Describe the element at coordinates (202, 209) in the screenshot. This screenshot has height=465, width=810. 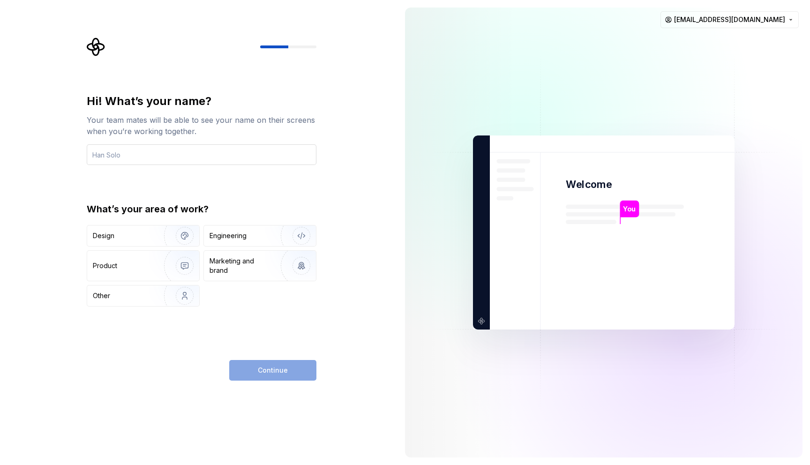
I see `div: What’s your area of work?` at that location.